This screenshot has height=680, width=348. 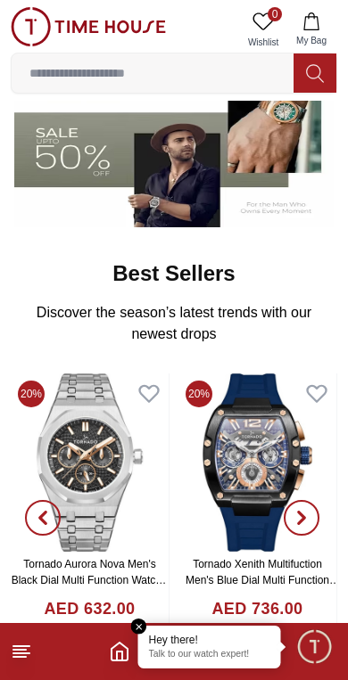 What do you see at coordinates (258, 633) in the screenshot?
I see `span: AED 920.00` at bounding box center [258, 633].